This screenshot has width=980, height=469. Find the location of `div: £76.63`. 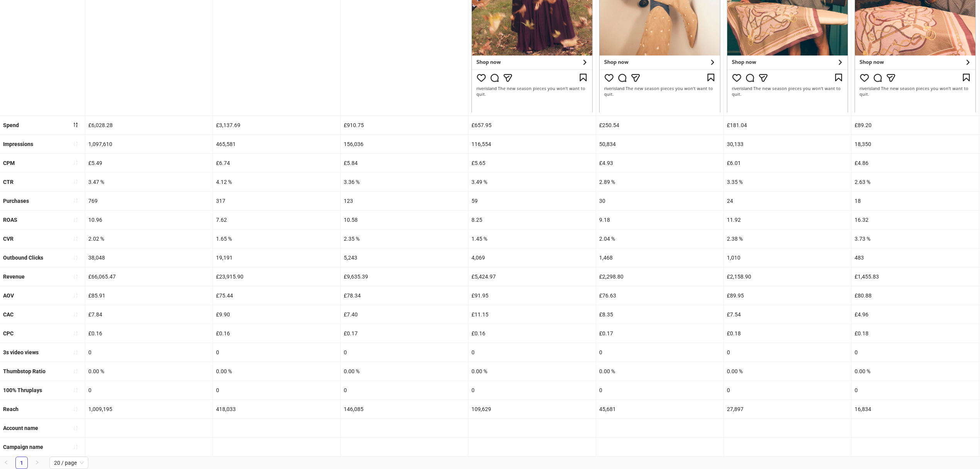

div: £76.63 is located at coordinates (659, 295).